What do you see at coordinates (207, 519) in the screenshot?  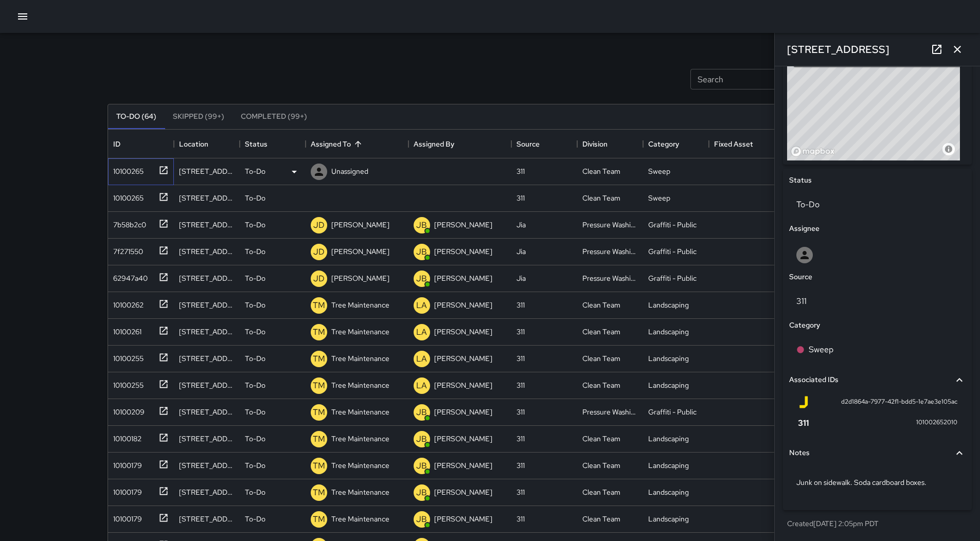 I see `div: 90 McAllister Street` at bounding box center [207, 519].